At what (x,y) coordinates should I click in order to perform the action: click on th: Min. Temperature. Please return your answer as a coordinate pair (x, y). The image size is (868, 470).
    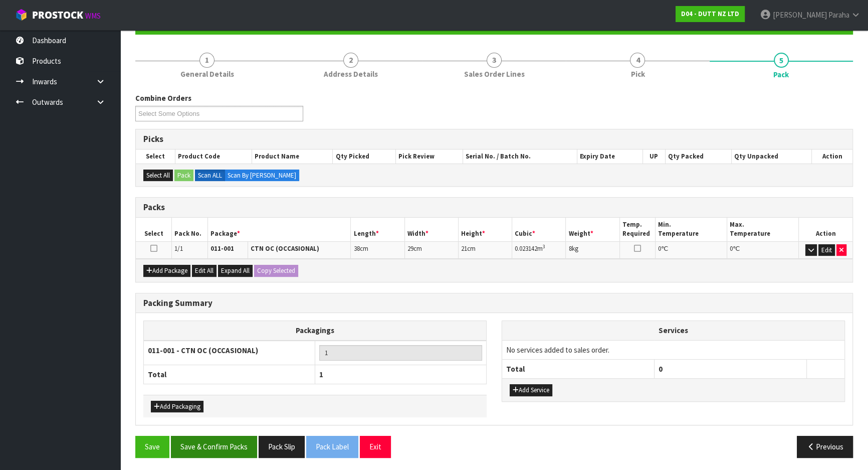
    Looking at the image, I should click on (691, 229).